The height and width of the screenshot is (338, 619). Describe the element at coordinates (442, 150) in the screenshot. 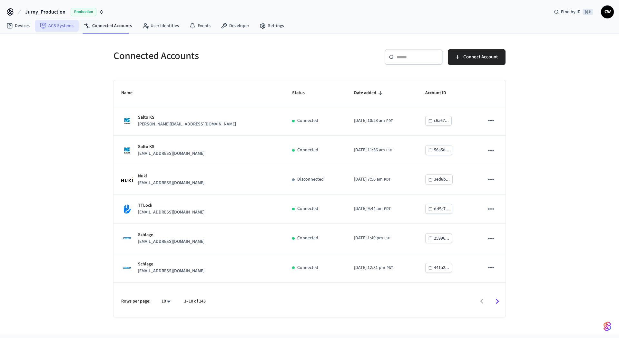

I see `div: 56a5d...` at that location.